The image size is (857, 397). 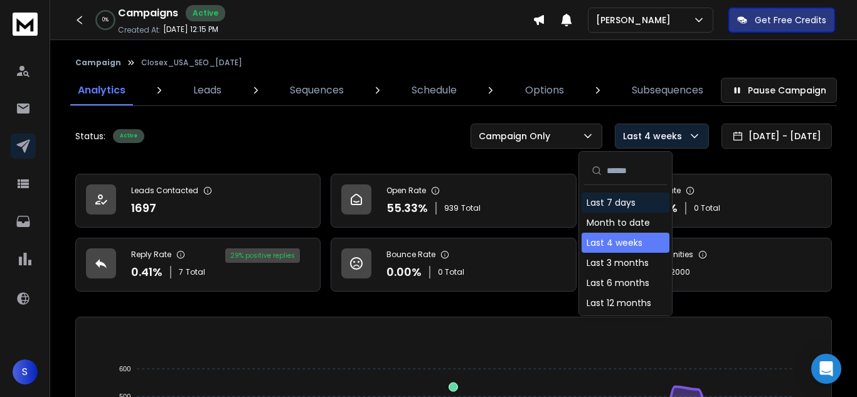 I want to click on img: logo, so click(x=25, y=24).